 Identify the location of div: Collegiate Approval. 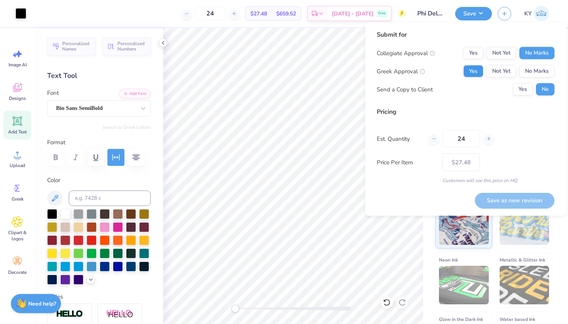
(405, 53).